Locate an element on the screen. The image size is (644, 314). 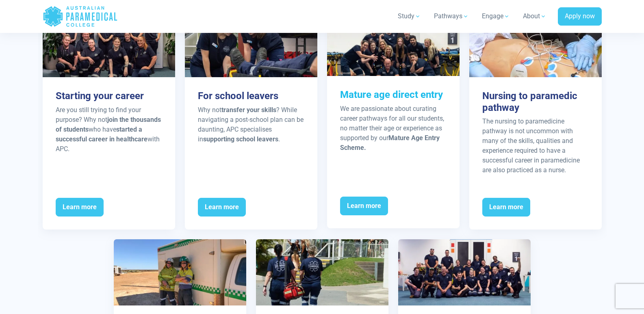
h3: Nursing to paramedic pathway is located at coordinates (535, 102).